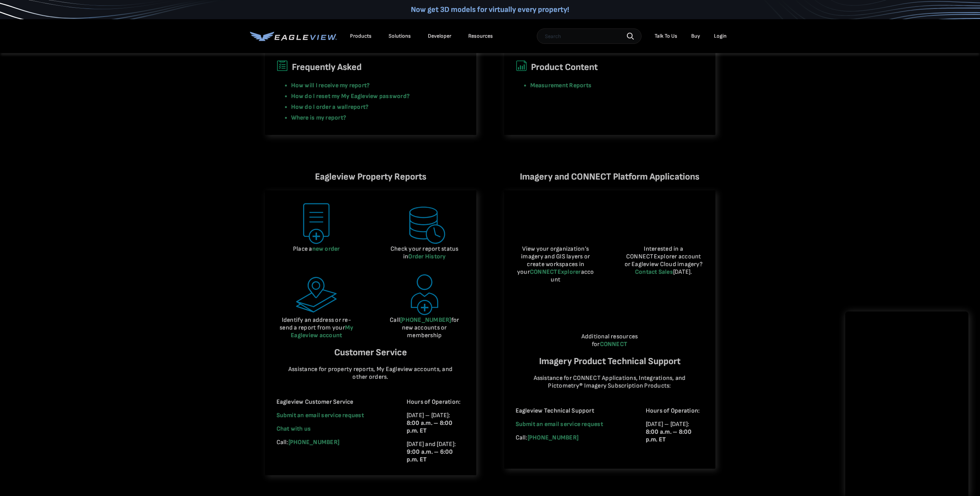 This screenshot has width=980, height=496. What do you see at coordinates (322, 332) in the screenshot?
I see `a: My Eagleview account` at bounding box center [322, 332].